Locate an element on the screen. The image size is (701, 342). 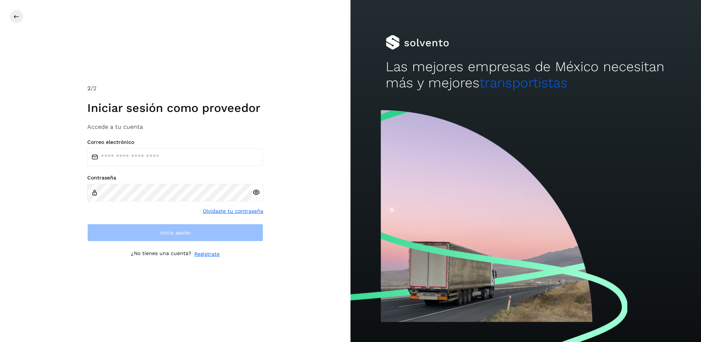
h1: Iniciar sesión como proveedor is located at coordinates (175, 108).